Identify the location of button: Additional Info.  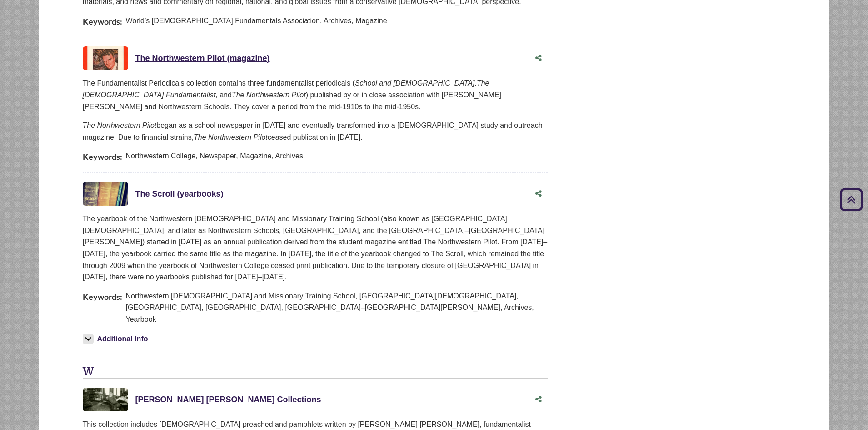
(117, 339).